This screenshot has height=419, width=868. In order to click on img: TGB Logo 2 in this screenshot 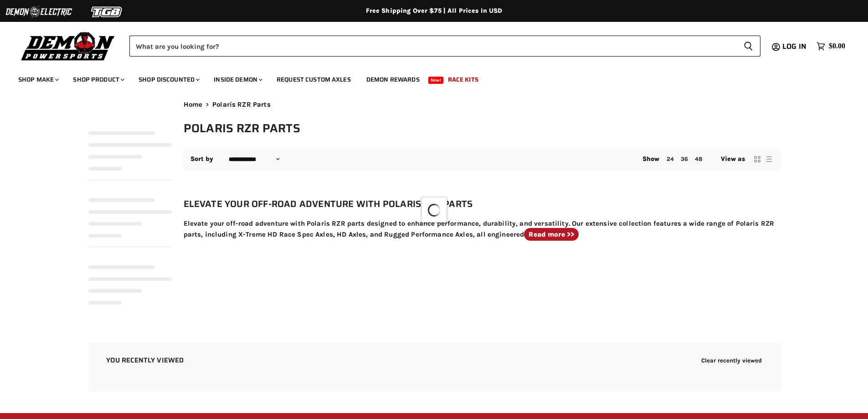, I will do `click(107, 12)`.